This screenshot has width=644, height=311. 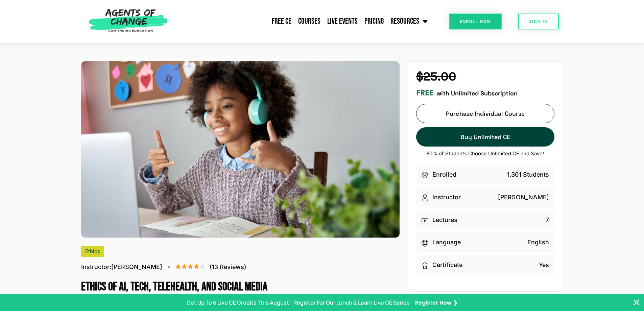 What do you see at coordinates (447, 197) in the screenshot?
I see `p: Instructor` at bounding box center [447, 197].